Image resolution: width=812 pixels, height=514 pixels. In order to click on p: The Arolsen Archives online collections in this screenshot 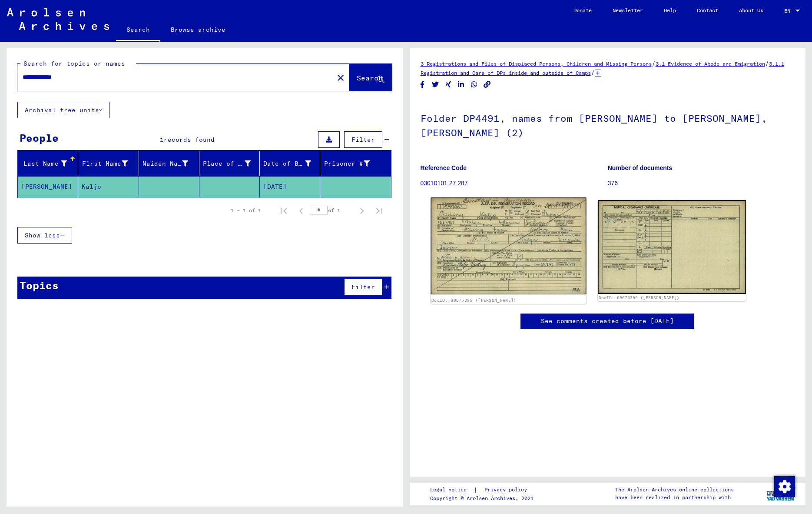, I will do `click(674, 490)`.